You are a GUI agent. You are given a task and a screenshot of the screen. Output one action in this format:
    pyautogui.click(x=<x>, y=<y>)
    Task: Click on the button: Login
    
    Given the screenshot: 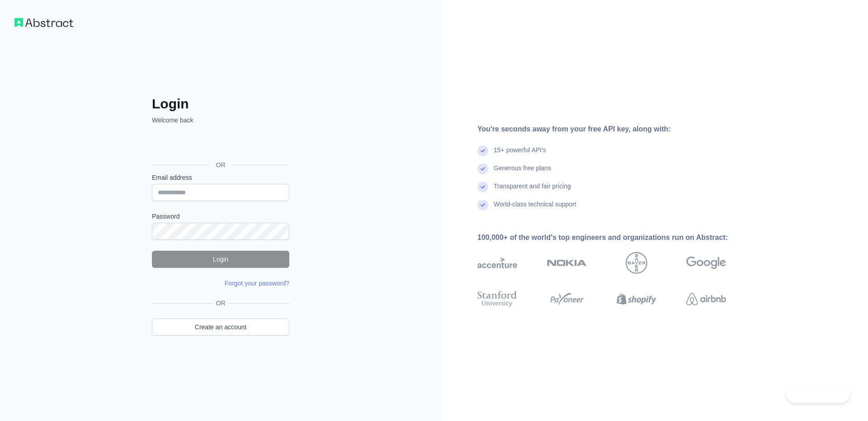 What is the action you would take?
    pyautogui.click(x=221, y=259)
    